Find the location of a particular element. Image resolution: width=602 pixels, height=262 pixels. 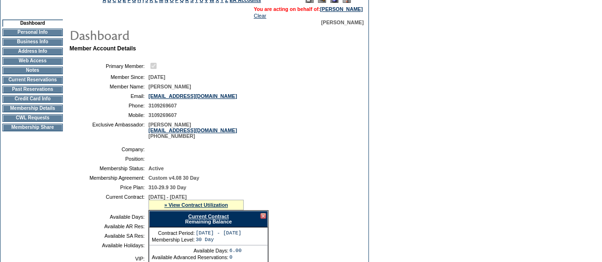

td: Current Reservations is located at coordinates (32, 80).